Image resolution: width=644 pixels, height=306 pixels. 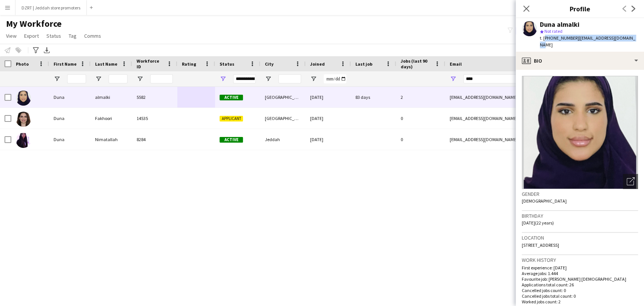 I want to click on img: Duna almalki, so click(x=23, y=98).